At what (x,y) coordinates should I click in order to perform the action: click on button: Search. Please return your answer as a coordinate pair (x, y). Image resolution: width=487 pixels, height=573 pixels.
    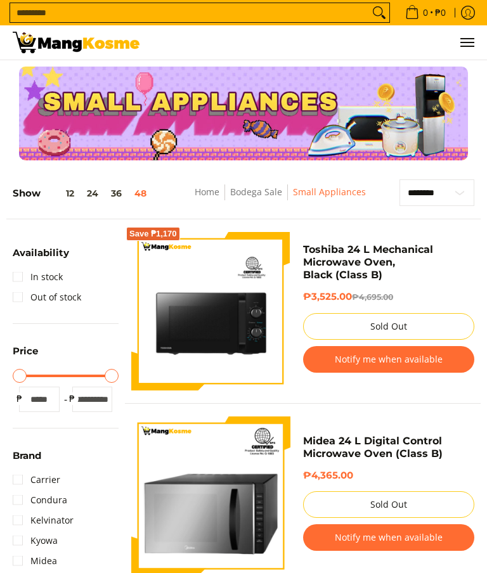
    Looking at the image, I should click on (379, 13).